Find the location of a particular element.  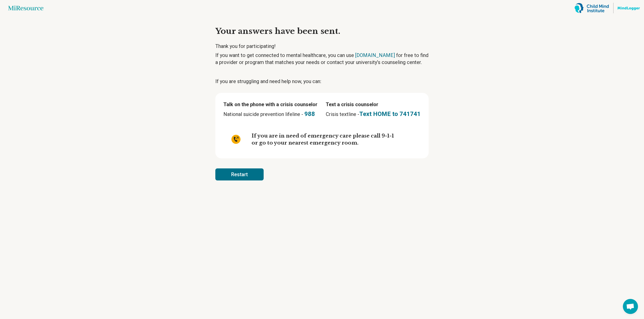

a: 988 is located at coordinates (310, 114).